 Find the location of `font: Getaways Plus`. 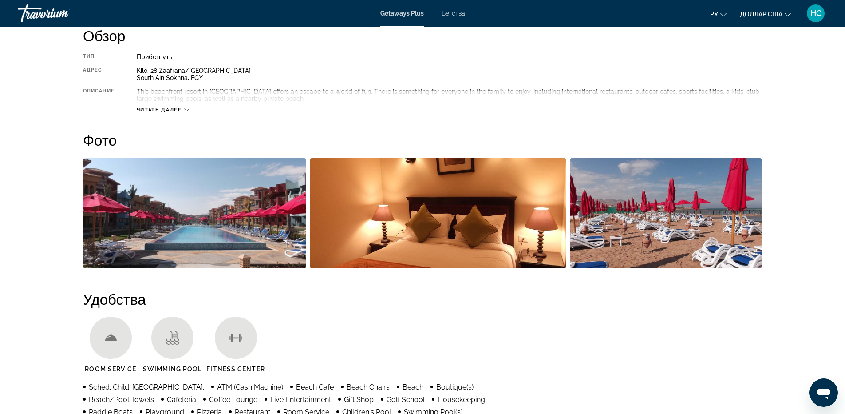

font: Getaways Plus is located at coordinates (402, 13).